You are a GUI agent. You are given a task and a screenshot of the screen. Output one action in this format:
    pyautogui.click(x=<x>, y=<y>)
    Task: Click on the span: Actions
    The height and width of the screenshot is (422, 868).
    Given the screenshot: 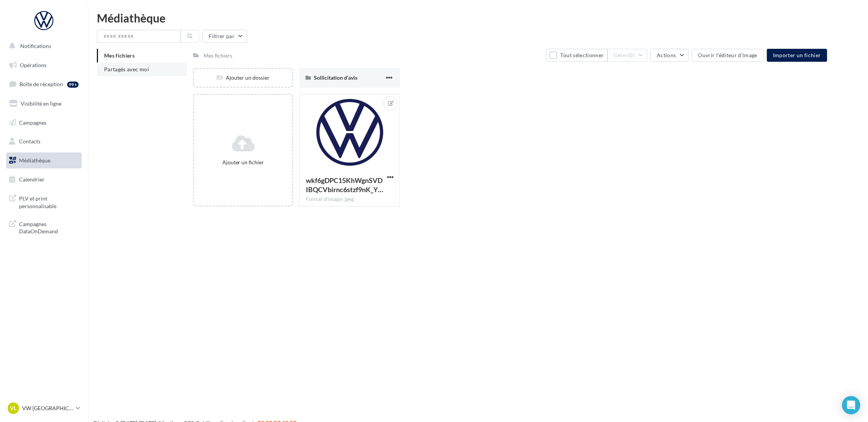 What is the action you would take?
    pyautogui.click(x=666, y=55)
    